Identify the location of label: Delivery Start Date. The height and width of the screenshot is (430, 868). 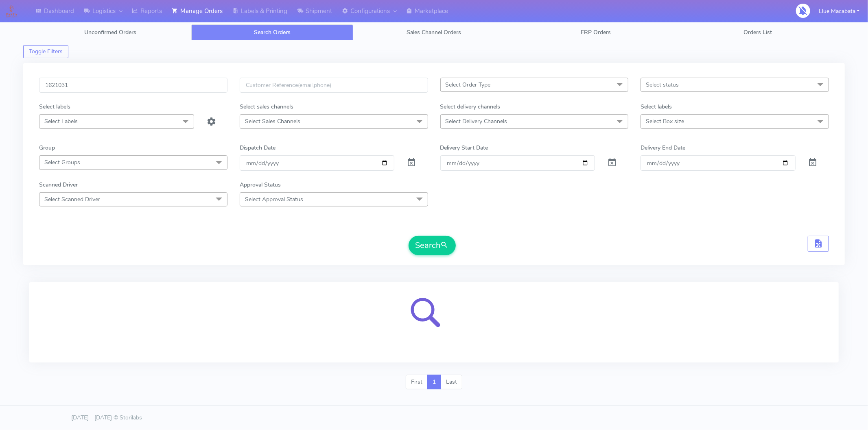
(464, 147).